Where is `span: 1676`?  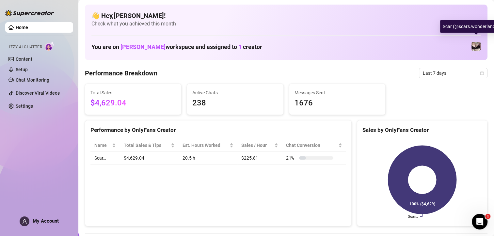 span: 1676 is located at coordinates (337, 103).